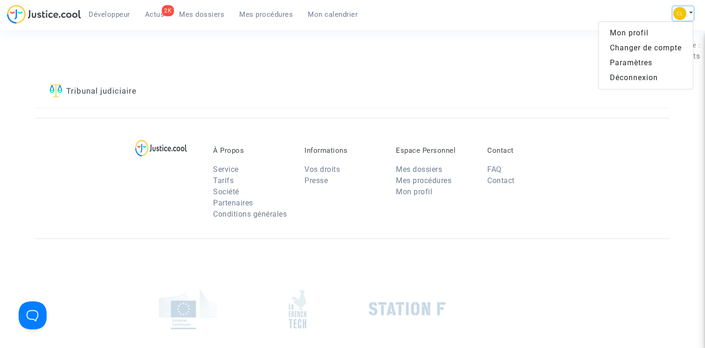  Describe the element at coordinates (250, 214) in the screenshot. I see `a: Conditions générales` at that location.